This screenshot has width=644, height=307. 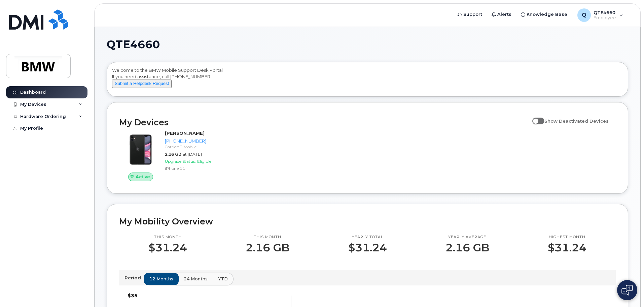 I want to click on img: iPhone_11.jpg, so click(x=140, y=150).